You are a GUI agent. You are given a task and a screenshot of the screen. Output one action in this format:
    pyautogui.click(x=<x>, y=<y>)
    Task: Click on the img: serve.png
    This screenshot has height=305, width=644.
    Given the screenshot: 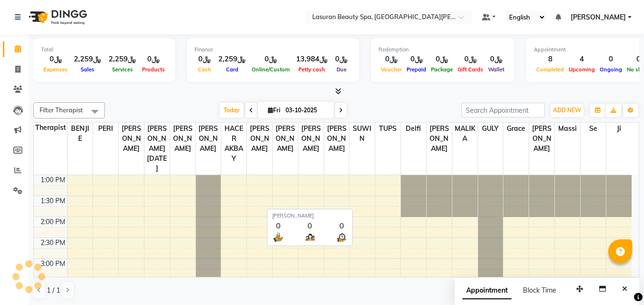 What is the action you would take?
    pyautogui.click(x=278, y=237)
    